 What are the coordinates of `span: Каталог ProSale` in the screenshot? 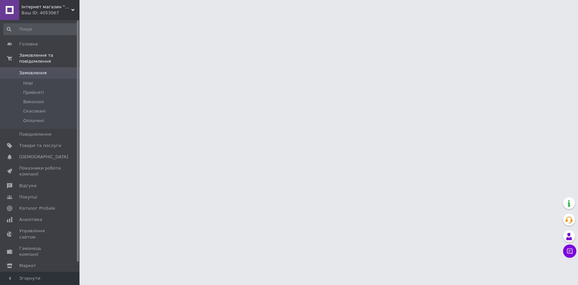 It's located at (37, 208).